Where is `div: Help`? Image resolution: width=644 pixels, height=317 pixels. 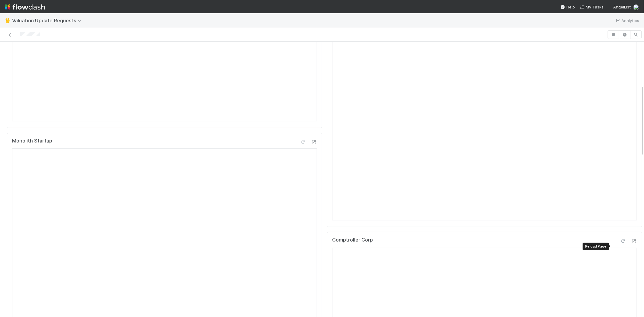 div: Help is located at coordinates (567, 7).